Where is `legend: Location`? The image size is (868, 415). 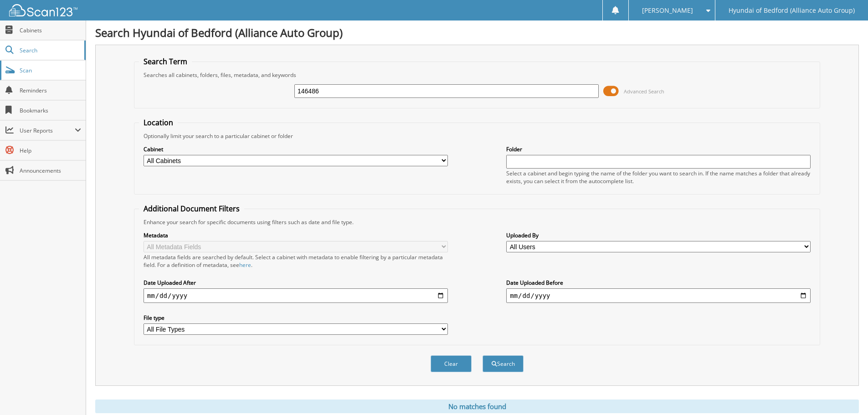
legend: Location is located at coordinates (158, 122).